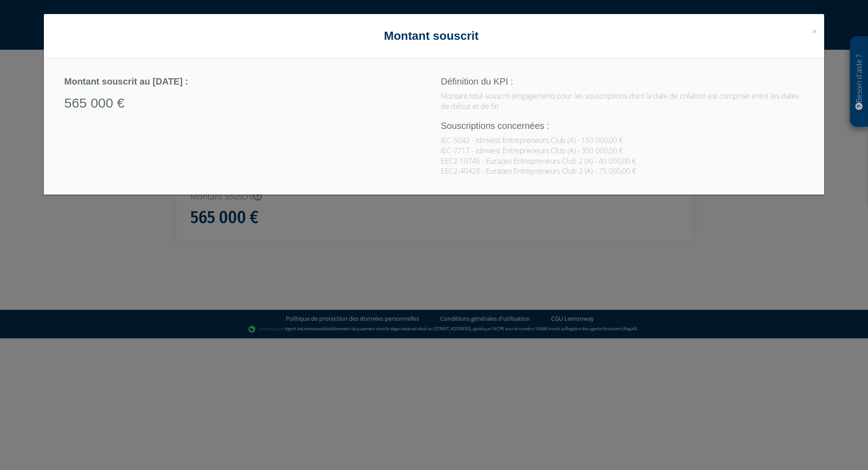 Image resolution: width=868 pixels, height=470 pixels. What do you see at coordinates (859, 82) in the screenshot?
I see `p: Besoin d'aide ?` at bounding box center [859, 82].